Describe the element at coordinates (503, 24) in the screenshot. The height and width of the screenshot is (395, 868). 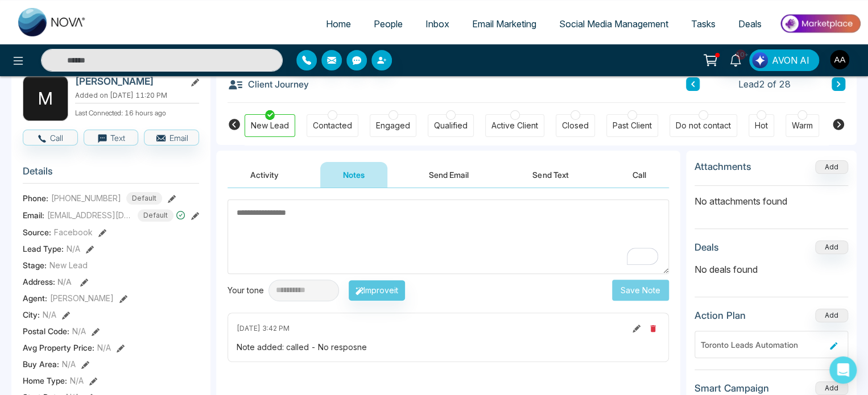
I see `a: Email Marketing` at that location.